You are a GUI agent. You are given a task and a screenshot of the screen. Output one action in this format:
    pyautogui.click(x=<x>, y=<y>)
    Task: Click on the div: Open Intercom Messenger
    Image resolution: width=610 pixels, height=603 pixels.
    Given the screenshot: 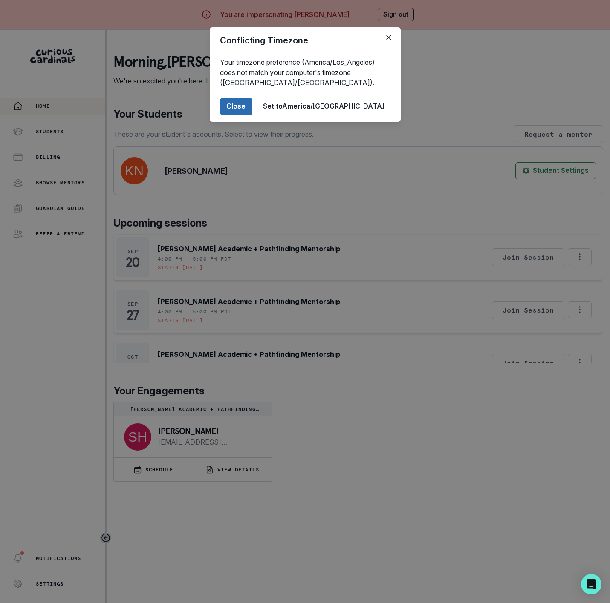 What is the action you would take?
    pyautogui.click(x=591, y=585)
    